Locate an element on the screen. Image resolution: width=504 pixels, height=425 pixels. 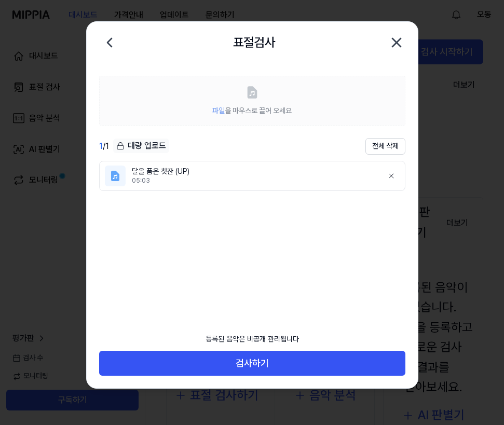
span: 을 마우스로 끌어 오세요 is located at coordinates (252, 111).